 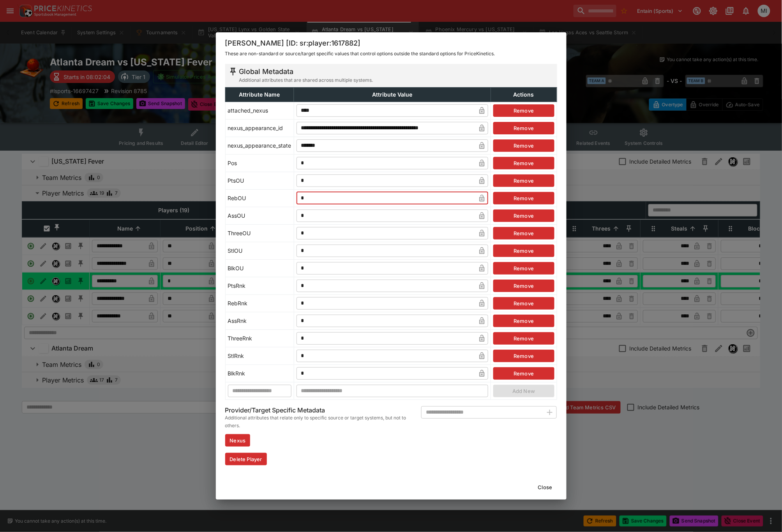 What do you see at coordinates (545, 487) in the screenshot?
I see `button: Close` at bounding box center [545, 487].